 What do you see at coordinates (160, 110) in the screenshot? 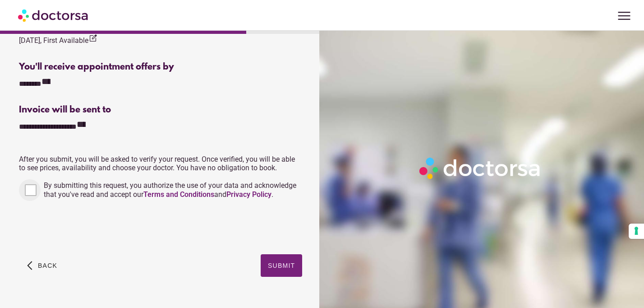
I see `div: Invoice will be sent to` at bounding box center [160, 110].